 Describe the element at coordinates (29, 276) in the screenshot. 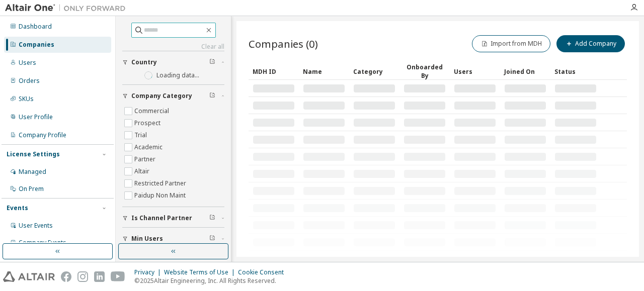

I see `img: altair_logo.svg` at that location.